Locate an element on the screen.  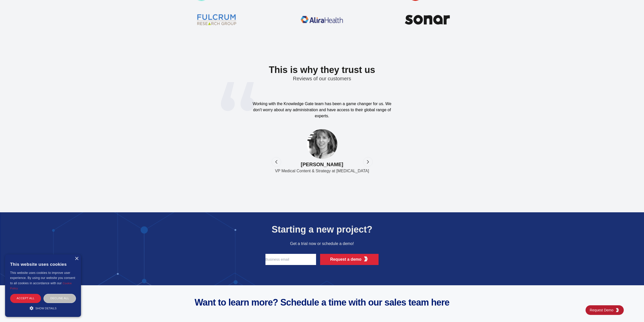
input: Business email is located at coordinates (291, 260).